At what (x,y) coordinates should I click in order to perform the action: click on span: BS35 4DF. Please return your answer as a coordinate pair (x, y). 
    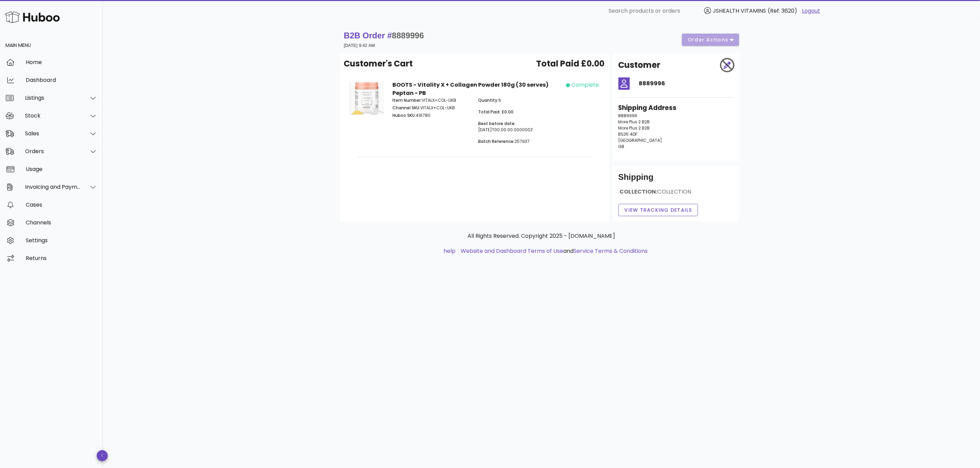
    Looking at the image, I should click on (627, 134).